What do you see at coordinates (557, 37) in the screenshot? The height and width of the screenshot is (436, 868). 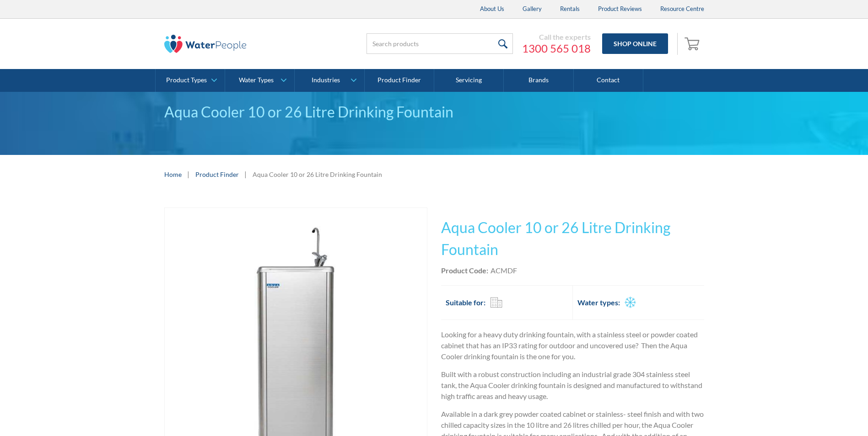 I see `div: Call the experts` at bounding box center [557, 37].